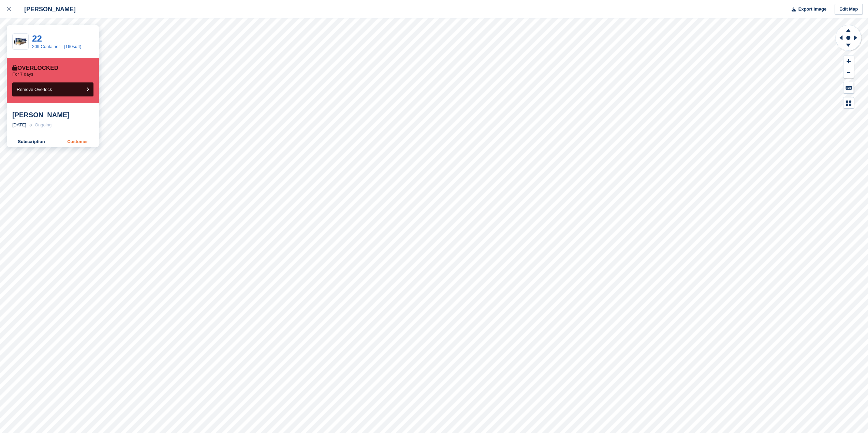 This screenshot has width=868, height=433. What do you see at coordinates (812, 9) in the screenshot?
I see `span: Export Image` at bounding box center [812, 9].